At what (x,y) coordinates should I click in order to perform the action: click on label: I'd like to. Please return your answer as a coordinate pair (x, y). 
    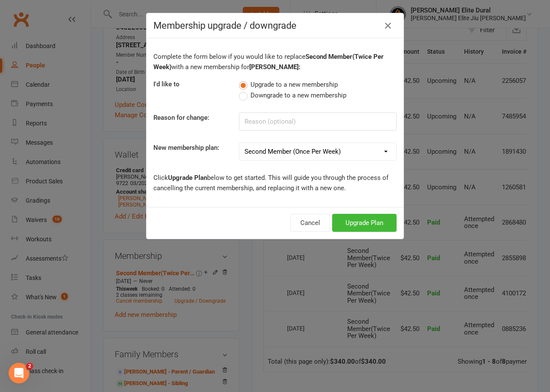
    Looking at the image, I should click on (166, 84).